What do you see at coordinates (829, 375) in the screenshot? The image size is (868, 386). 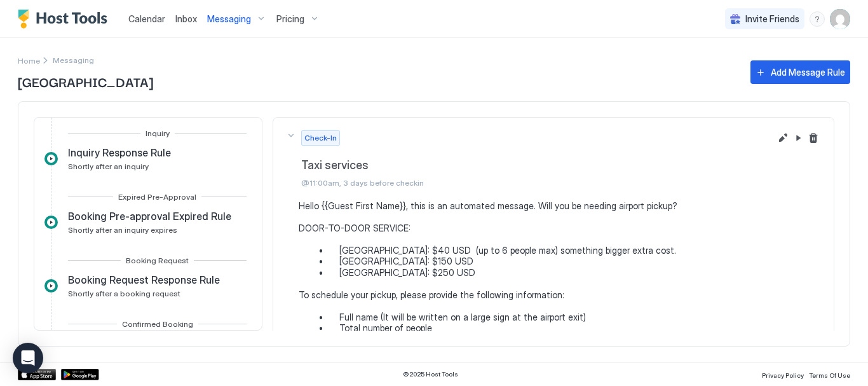 I see `span: Terms Of Use` at bounding box center [829, 375].